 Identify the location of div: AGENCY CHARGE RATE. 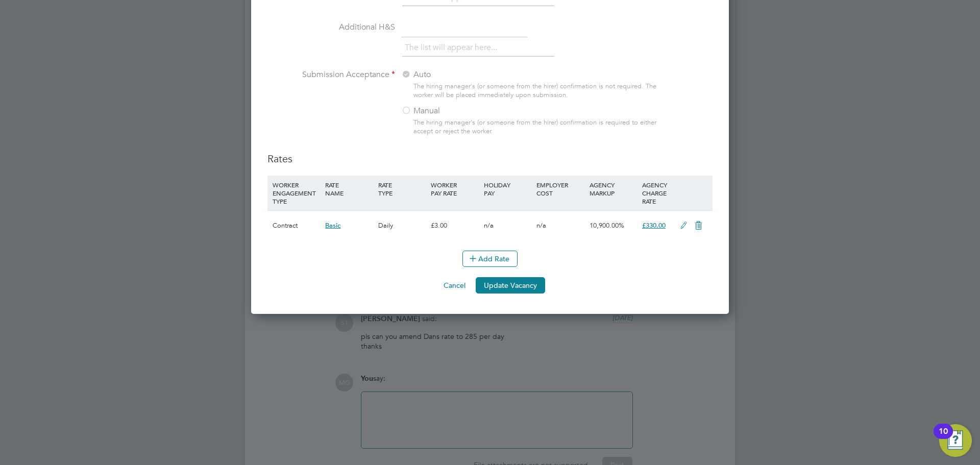
(657, 193).